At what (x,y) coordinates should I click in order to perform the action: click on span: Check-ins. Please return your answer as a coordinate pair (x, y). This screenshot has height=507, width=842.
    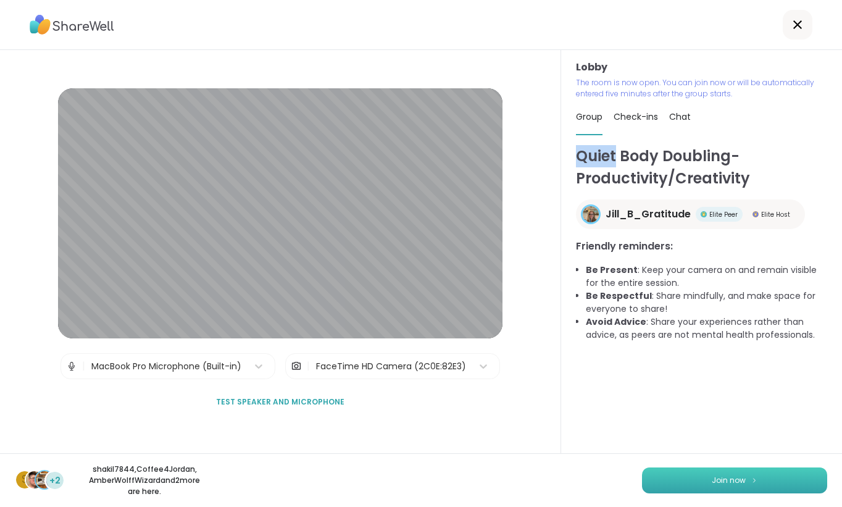
    Looking at the image, I should click on (636, 117).